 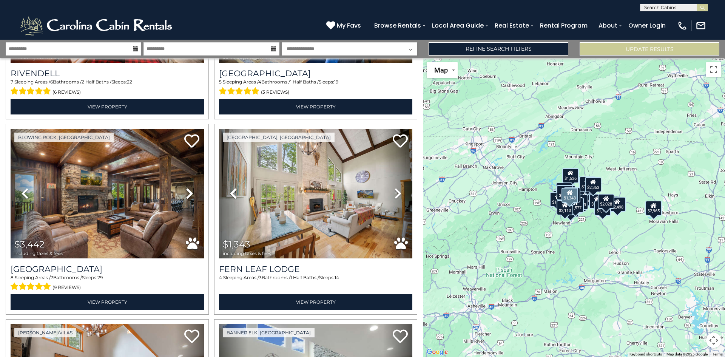 What do you see at coordinates (316, 269) in the screenshot?
I see `h3: Fern Leaf Lodge` at bounding box center [316, 269].